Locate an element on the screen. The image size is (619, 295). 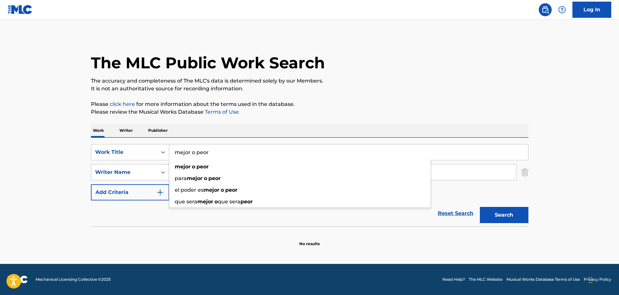
p: The accuracy and completeness of The MLC's data is determined solely by our Members. is located at coordinates (310, 81).